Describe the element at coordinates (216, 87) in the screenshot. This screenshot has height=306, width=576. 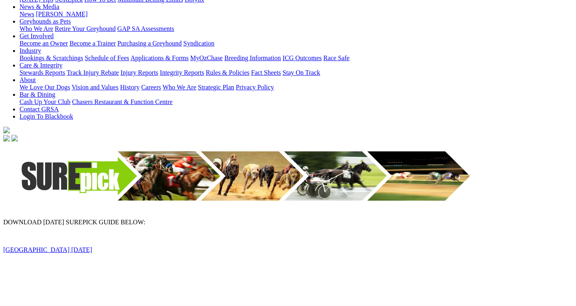
I see `a: Strategic Plan` at that location.